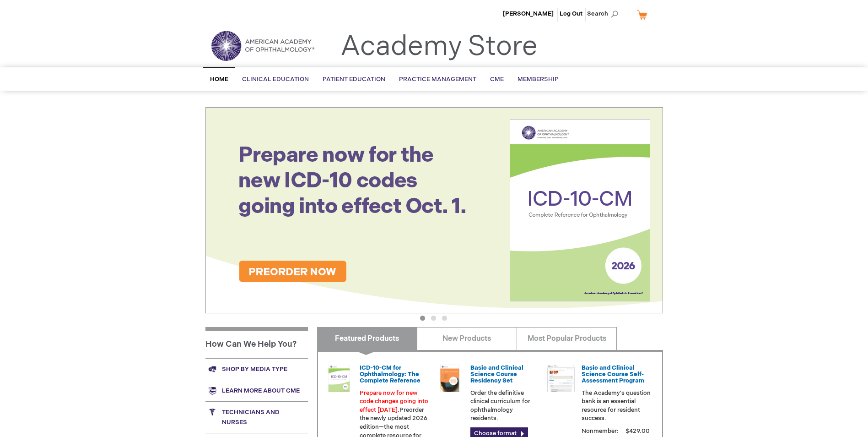 This screenshot has height=437, width=868. I want to click on p: The Academy's question bank is an essential resource for resident success., so click(616, 406).